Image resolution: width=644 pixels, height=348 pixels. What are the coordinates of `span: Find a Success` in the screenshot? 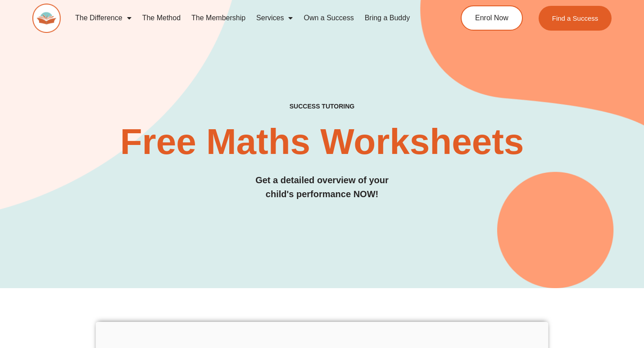 It's located at (575, 18).